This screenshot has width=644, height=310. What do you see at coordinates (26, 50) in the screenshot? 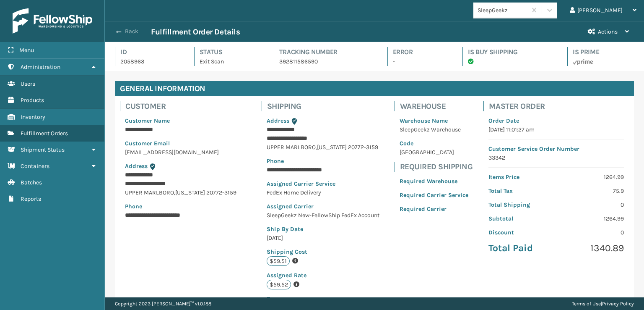
I see `span: Menu` at bounding box center [26, 50].